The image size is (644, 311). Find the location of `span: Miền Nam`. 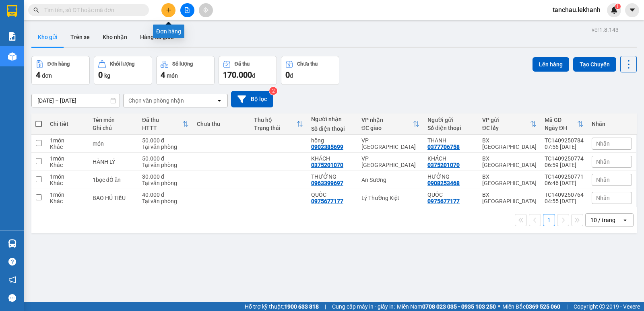

span: Miền Nam is located at coordinates (447, 307).